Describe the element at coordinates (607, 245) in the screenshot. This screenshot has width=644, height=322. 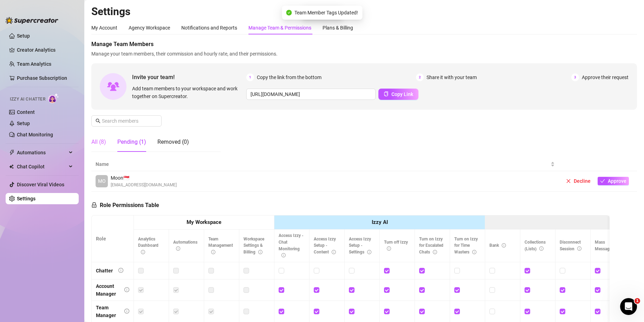
I see `span: Mass Message` at that location.